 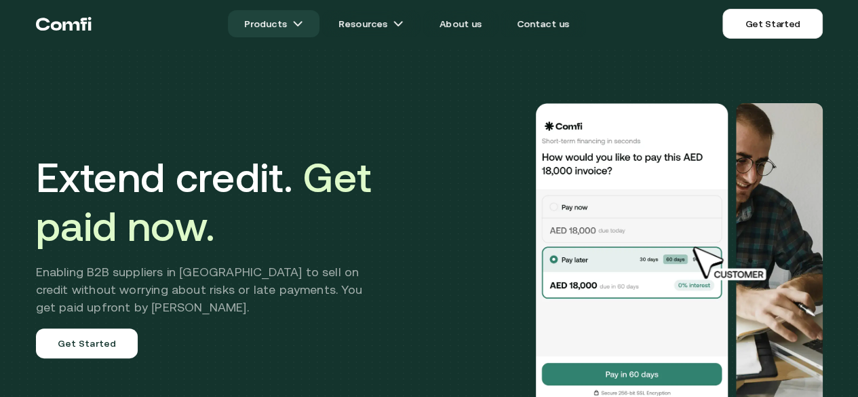 What do you see at coordinates (461, 24) in the screenshot?
I see `a: About us` at bounding box center [461, 24].